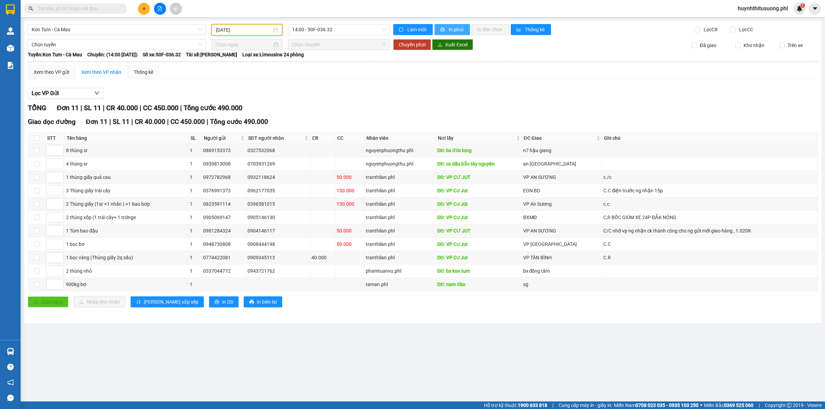  What do you see at coordinates (224, 302) in the screenshot?
I see `button: printerIn DS` at bounding box center [224, 302].